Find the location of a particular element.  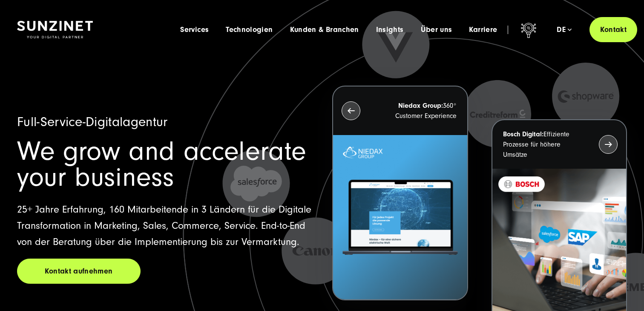

img: Letztes Projekt von Niedax. Ein Laptop auf dem die Niedax Website geöffnet ist, auf blauem Hinter... is located at coordinates (400, 217).